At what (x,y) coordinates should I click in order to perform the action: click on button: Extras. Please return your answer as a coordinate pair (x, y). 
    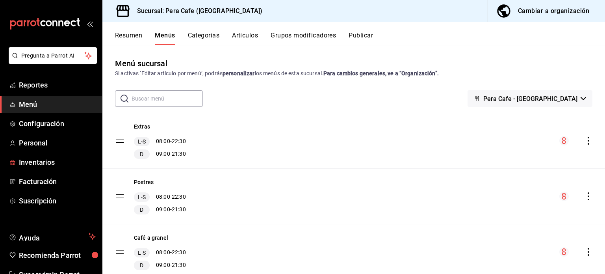
    Looking at the image, I should click on (142, 127).